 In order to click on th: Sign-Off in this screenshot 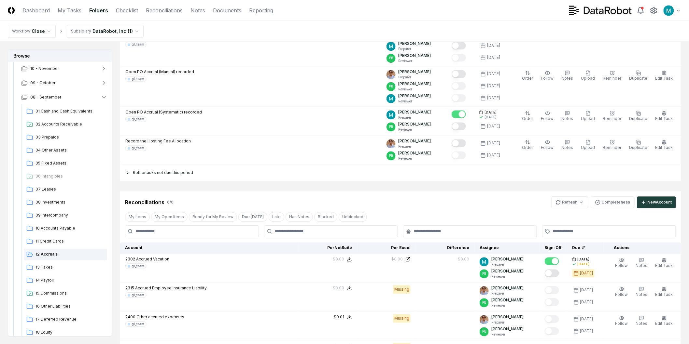, I will do `click(553, 248)`.